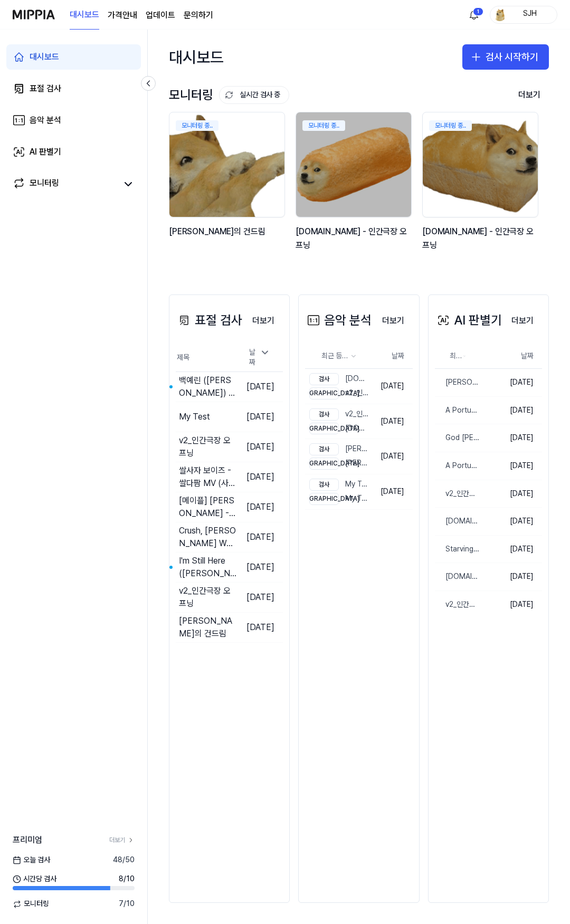 The height and width of the screenshot is (924, 570). What do you see at coordinates (73, 121) in the screenshot?
I see `a: 음악 분석` at bounding box center [73, 121].